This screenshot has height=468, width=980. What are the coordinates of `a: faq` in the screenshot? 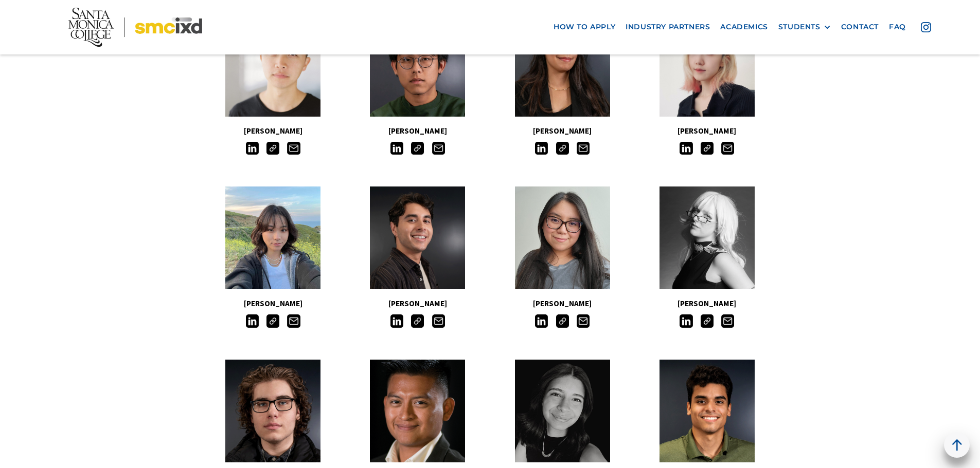 It's located at (897, 27).